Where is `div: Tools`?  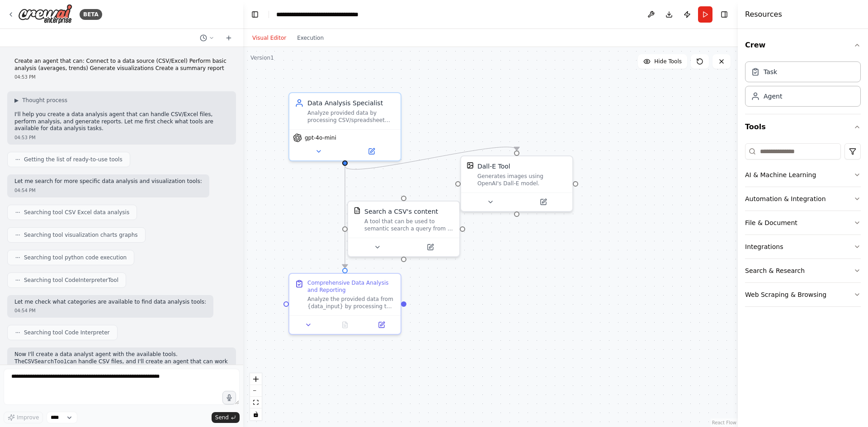 div: Tools is located at coordinates (803, 227).